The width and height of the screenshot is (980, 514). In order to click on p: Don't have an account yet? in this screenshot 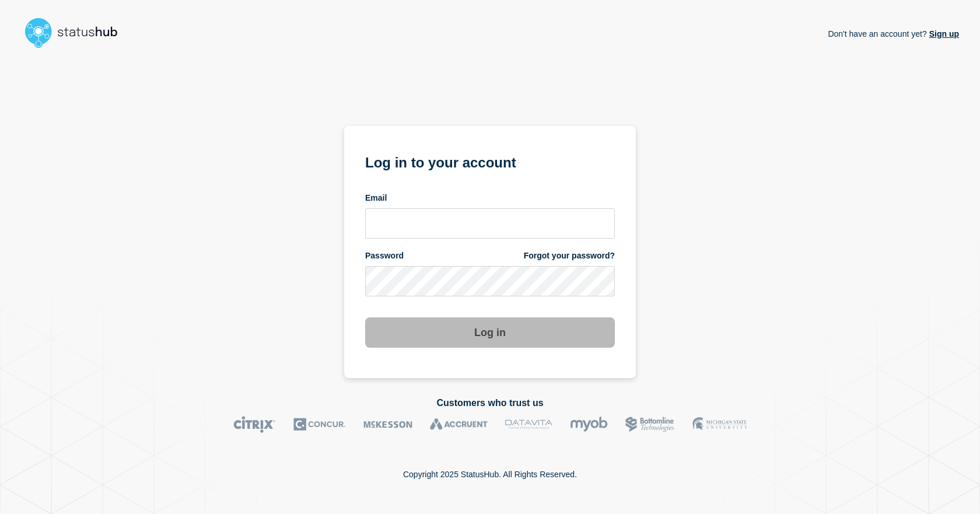, I will do `click(893, 34)`.